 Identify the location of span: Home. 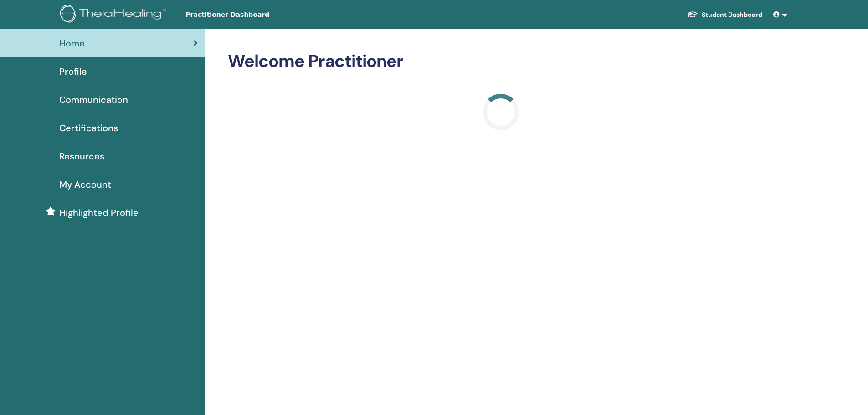
(72, 44).